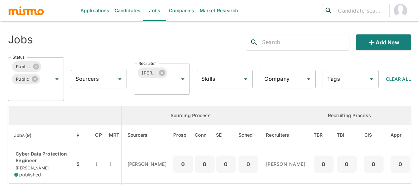 This screenshot has height=185, width=419. What do you see at coordinates (400, 11) in the screenshot?
I see `img: Maia Reyes` at bounding box center [400, 11].